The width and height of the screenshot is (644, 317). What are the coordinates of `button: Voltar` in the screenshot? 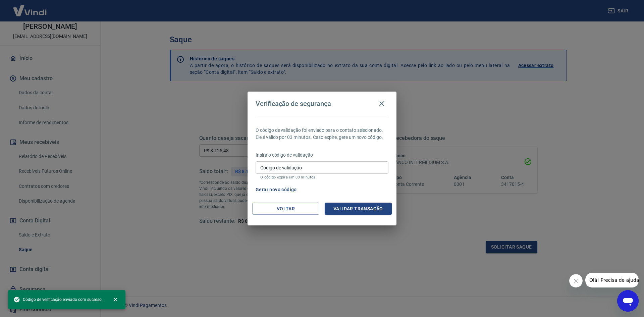 It's located at (286, 209).